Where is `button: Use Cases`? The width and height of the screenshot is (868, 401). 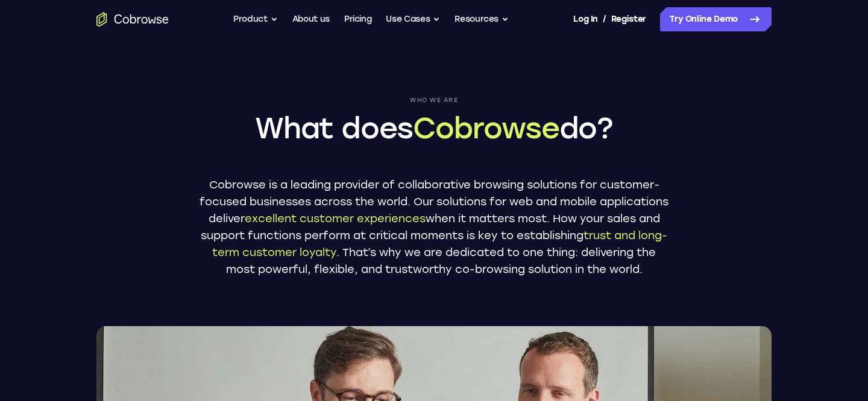 button: Use Cases is located at coordinates (413, 19).